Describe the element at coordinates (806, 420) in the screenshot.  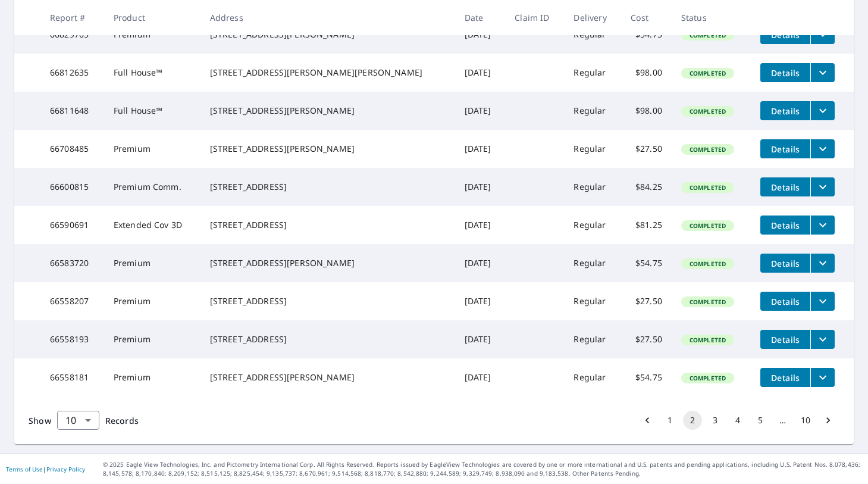
I see `button: Go to page 10` at that location.